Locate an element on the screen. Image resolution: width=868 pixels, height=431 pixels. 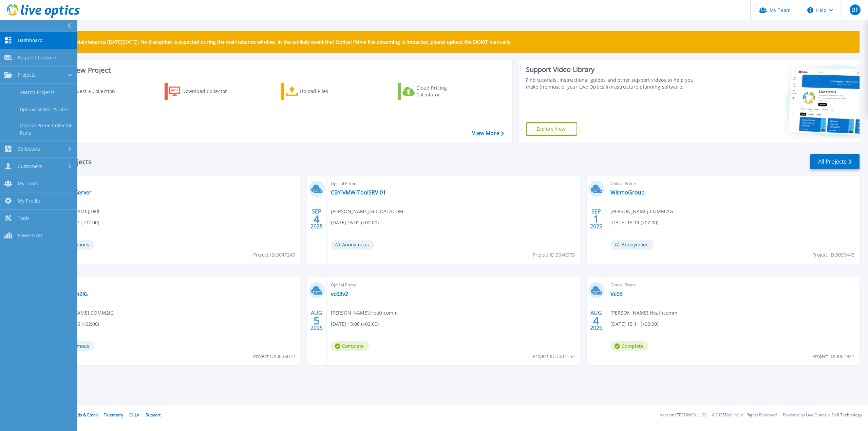
a: Ads & Email is located at coordinates (86, 415).